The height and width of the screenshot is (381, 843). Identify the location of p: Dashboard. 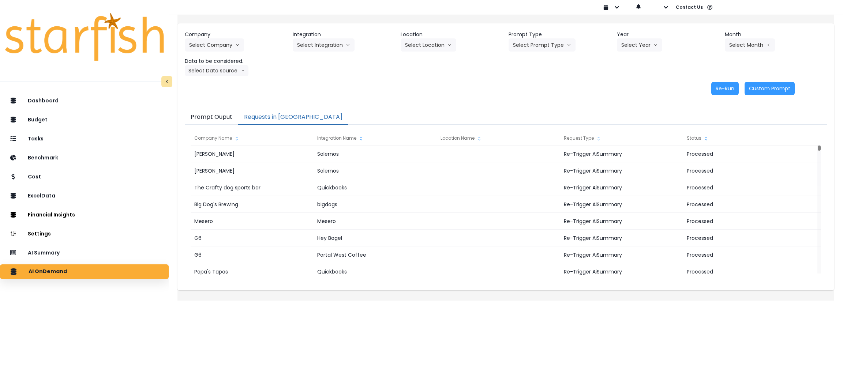
(43, 101).